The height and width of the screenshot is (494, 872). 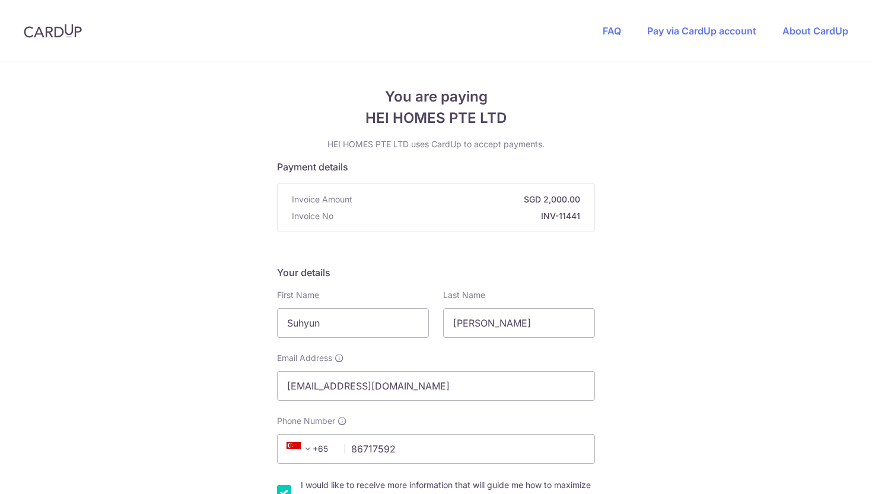 What do you see at coordinates (313, 216) in the screenshot?
I see `span: Invoice No` at bounding box center [313, 216].